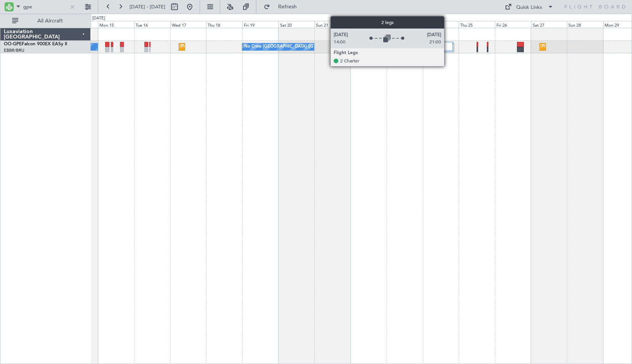  I want to click on div: Tue 16, so click(152, 24).